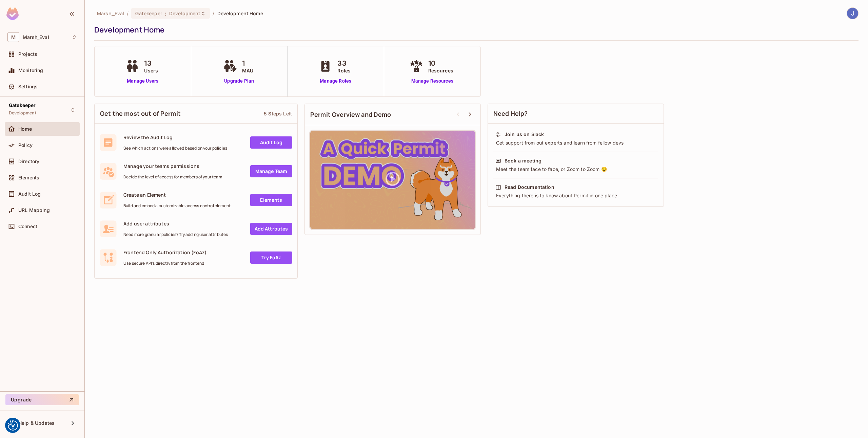 The width and height of the screenshot is (868, 438). Describe the element at coordinates (151, 70) in the screenshot. I see `span: Users` at that location.